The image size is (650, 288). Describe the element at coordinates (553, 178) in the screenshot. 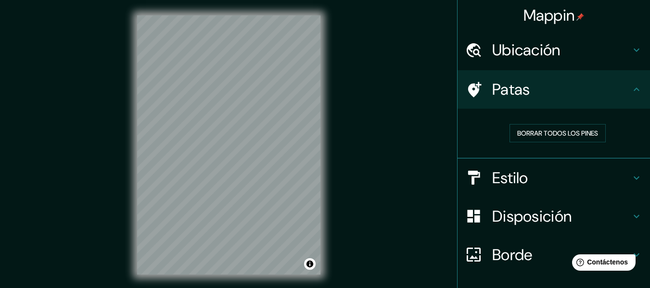

I see `div: Estilo` at that location.